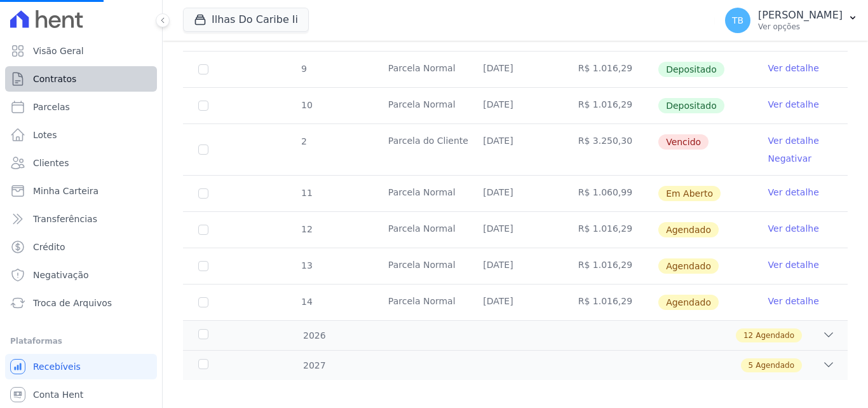 Image resolution: width=868 pixels, height=408 pixels. What do you see at coordinates (58, 51) in the screenshot?
I see `span: Visão Geral` at bounding box center [58, 51].